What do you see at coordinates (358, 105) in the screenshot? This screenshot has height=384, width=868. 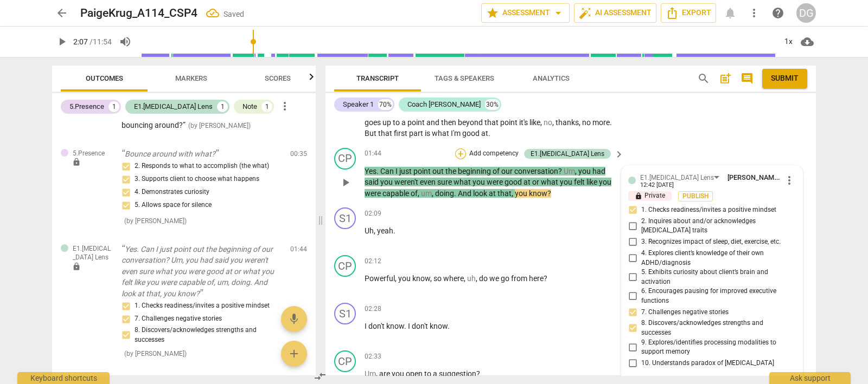 I see `div: Speaker 1` at bounding box center [358, 105].